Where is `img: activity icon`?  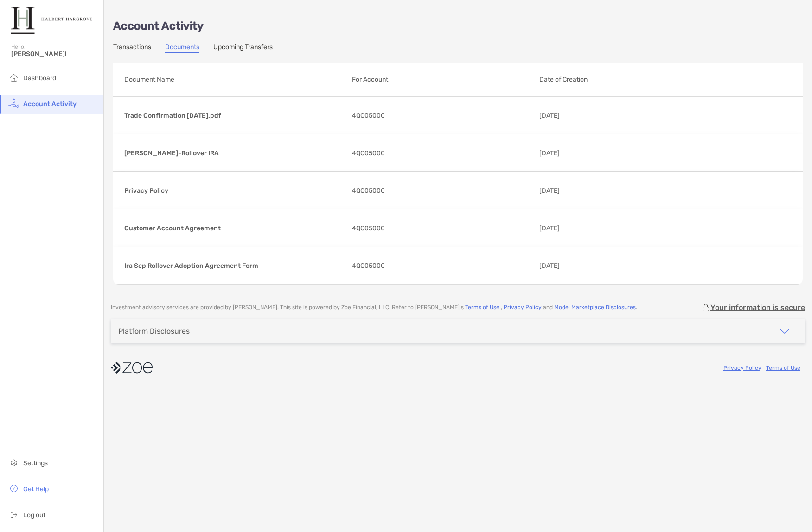 img: activity icon is located at coordinates (14, 103).